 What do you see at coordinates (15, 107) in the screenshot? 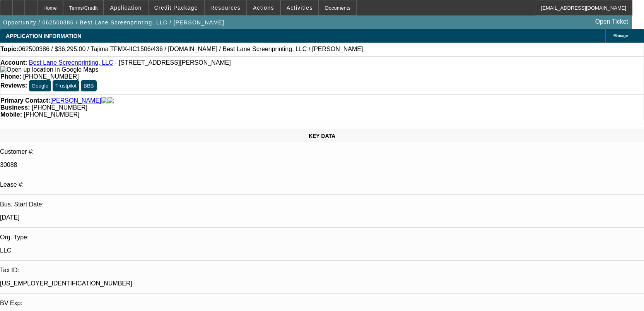
I see `strong: Business:` at bounding box center [15, 107].